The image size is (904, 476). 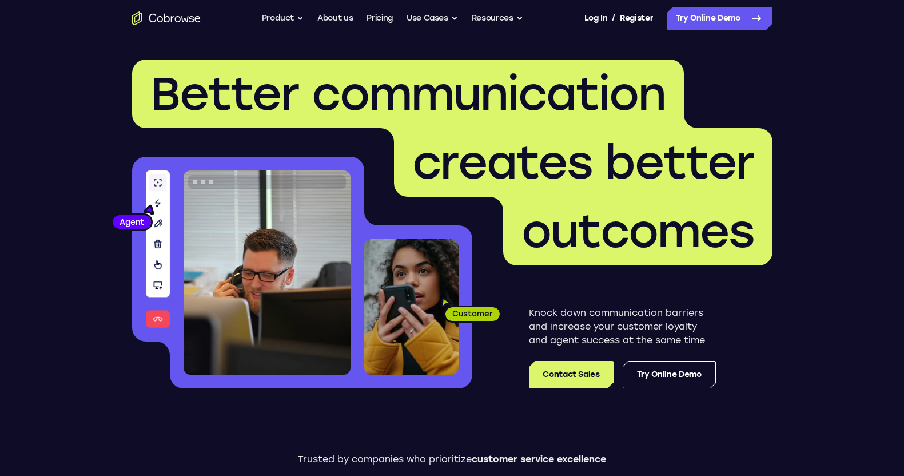 What do you see at coordinates (539, 459) in the screenshot?
I see `span: customer service excellence` at bounding box center [539, 459].